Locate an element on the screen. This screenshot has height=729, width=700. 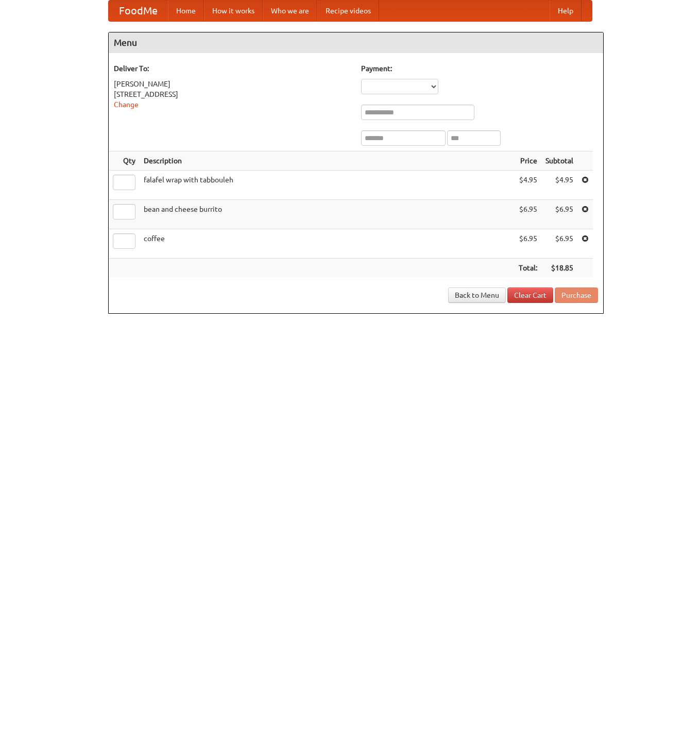
h4: Menu is located at coordinates (356, 42).